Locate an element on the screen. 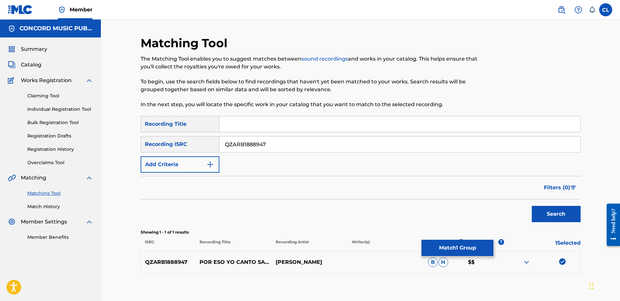 This screenshot has height=301, width=620. img: Member Settings is located at coordinates (12, 222).